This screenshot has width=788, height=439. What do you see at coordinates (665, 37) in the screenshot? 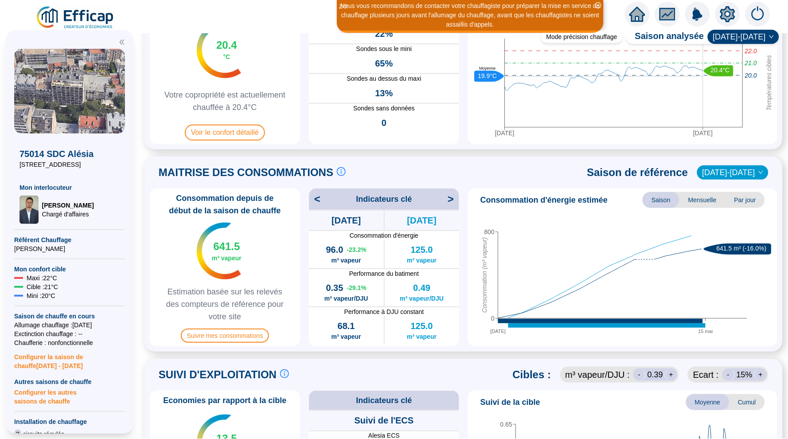
I see `span: Saison analysée` at bounding box center [665, 37].